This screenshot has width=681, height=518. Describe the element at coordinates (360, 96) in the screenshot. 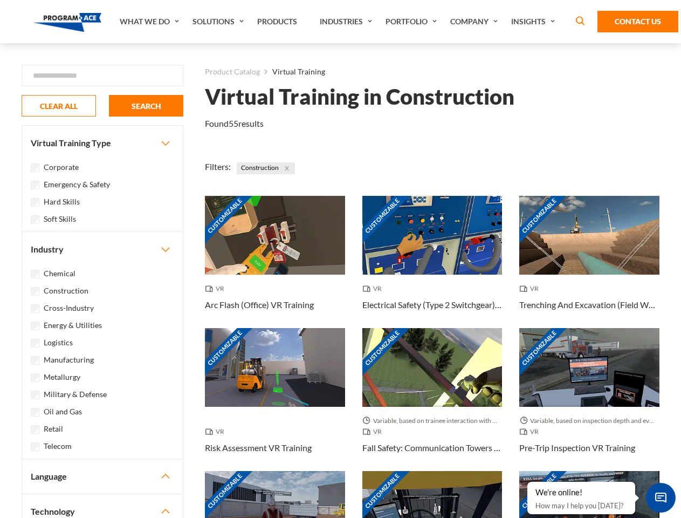

I see `h1: Virtual Training in Construction` at that location.